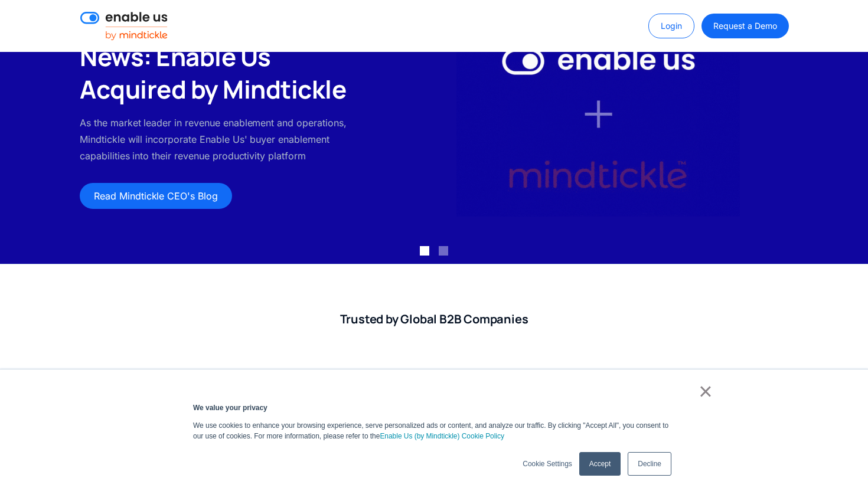 This screenshot has width=868, height=491. What do you see at coordinates (220, 73) in the screenshot?
I see `h2: News: Enable Us Acquired by Mindtickle` at bounding box center [220, 73].